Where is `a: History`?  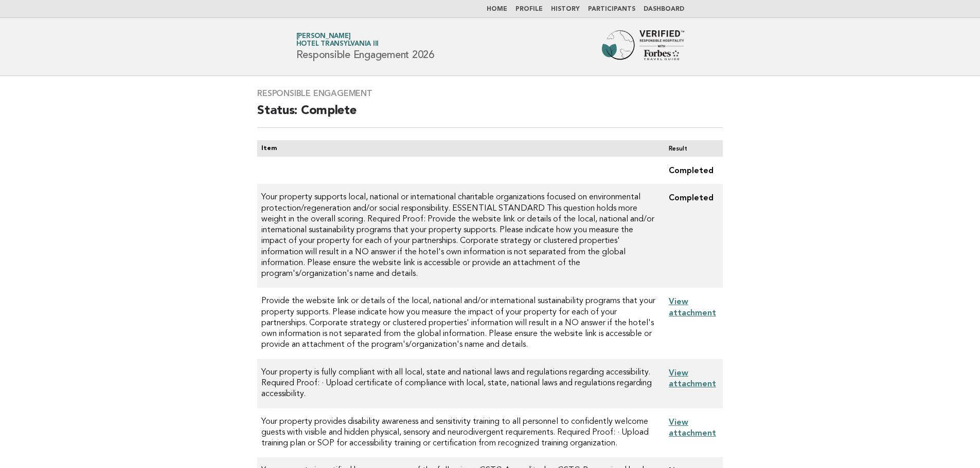
a: History is located at coordinates (565, 9).